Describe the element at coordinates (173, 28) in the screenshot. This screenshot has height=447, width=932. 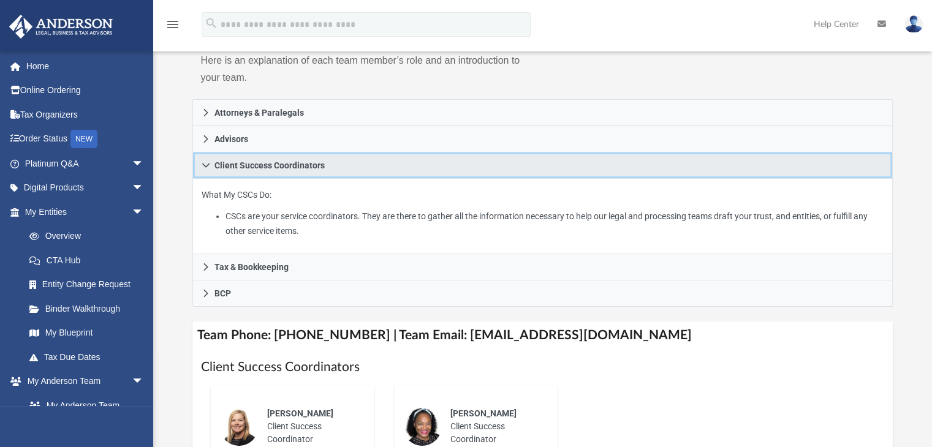
I see `a: menu` at that location.